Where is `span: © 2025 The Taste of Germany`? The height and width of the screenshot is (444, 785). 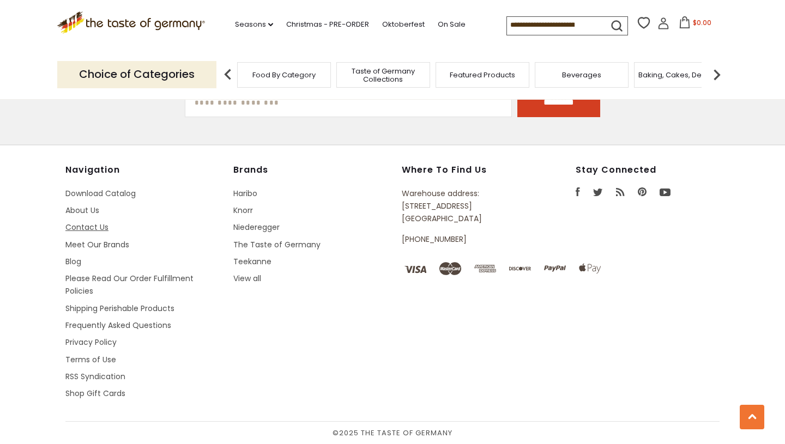 span: © 2025 The Taste of Germany is located at coordinates (392, 433).